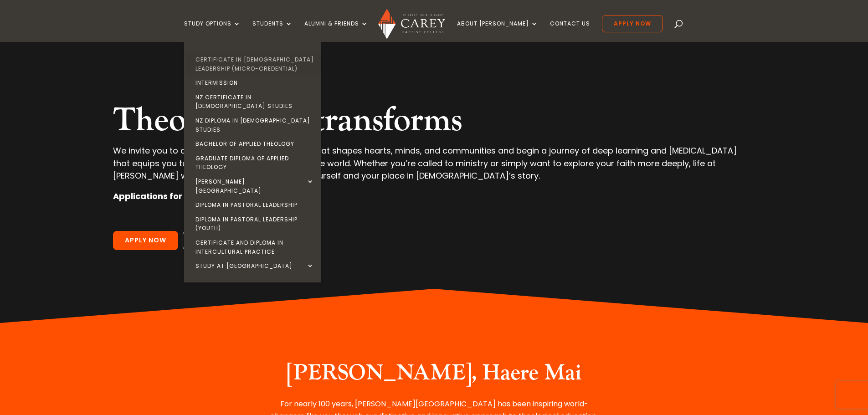 Image resolution: width=868 pixels, height=415 pixels. What do you see at coordinates (255, 247) in the screenshot?
I see `a: Certificate and Diploma in Intercultural Practice` at bounding box center [255, 247].